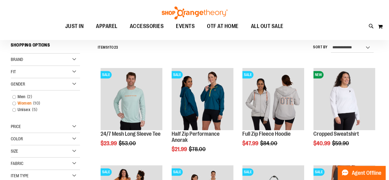 This screenshot has height=180, width=389. What do you see at coordinates (344, 99) in the screenshot?
I see `a: Front facing view of Cropped SweatshirtNEW` at bounding box center [344, 99].